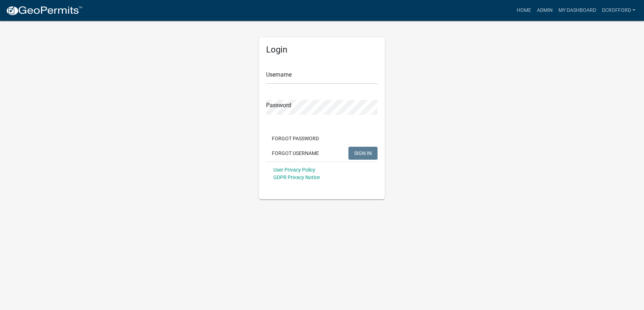  I want to click on button: Forgot Username, so click(295, 153).